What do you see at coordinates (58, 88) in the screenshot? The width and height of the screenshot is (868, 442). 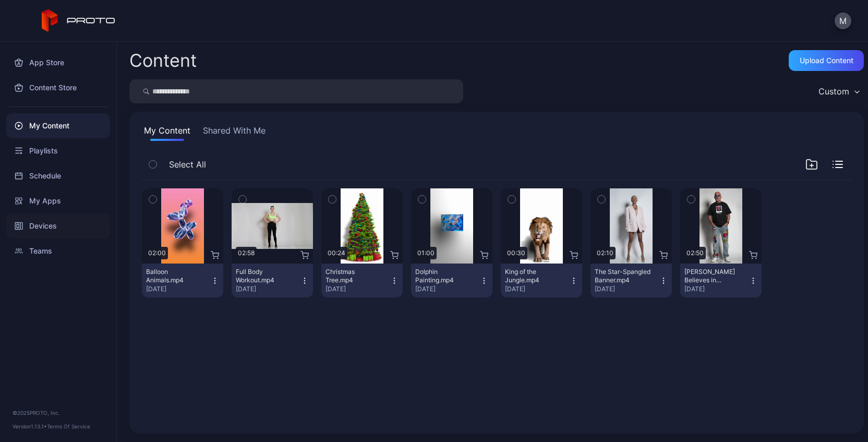 I see `a: Content Store` at bounding box center [58, 88].